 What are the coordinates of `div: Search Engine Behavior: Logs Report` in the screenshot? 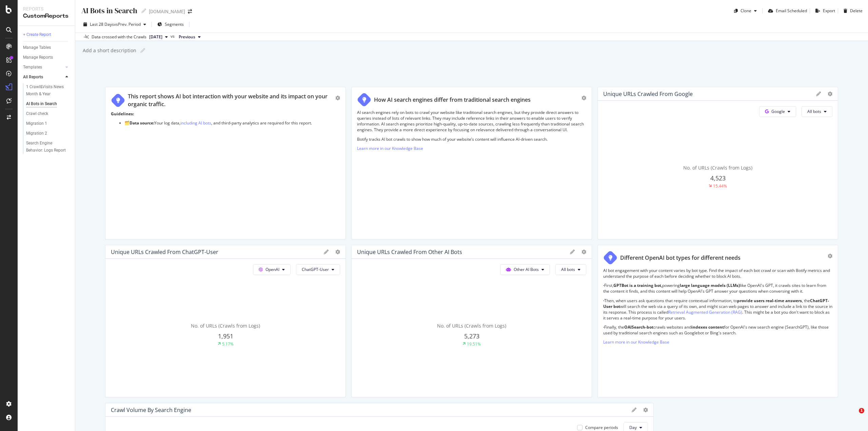 It's located at (46, 147).